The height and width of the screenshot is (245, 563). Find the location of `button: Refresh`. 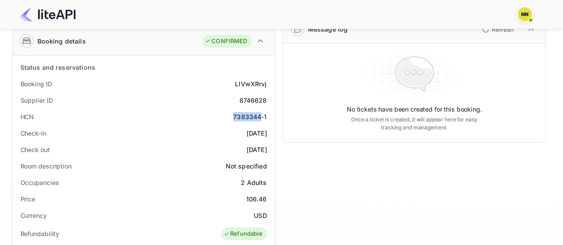

button: Refresh is located at coordinates (497, 29).